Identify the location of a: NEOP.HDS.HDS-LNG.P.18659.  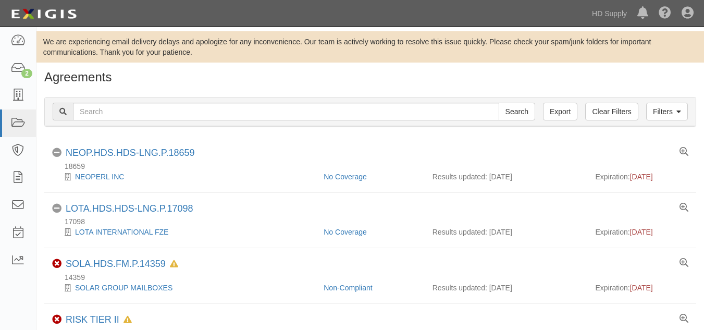
(130, 153).